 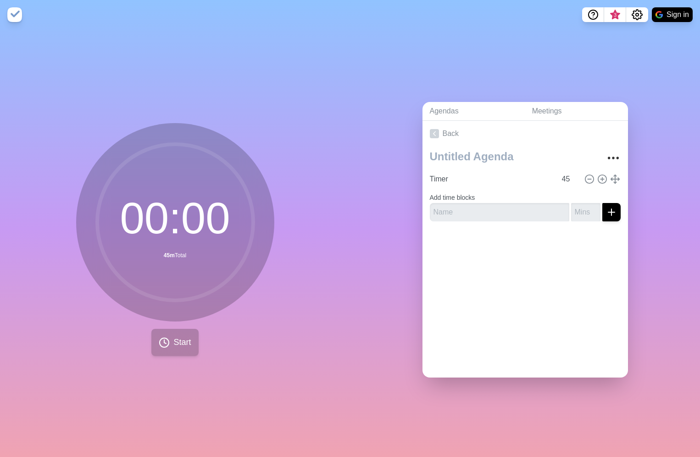 What do you see at coordinates (576, 111) in the screenshot?
I see `a: Meetings` at bounding box center [576, 111].